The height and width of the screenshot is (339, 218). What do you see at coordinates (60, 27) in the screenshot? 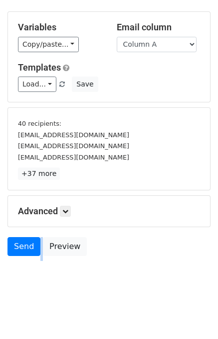
I see `h5: Variables` at bounding box center [60, 27].